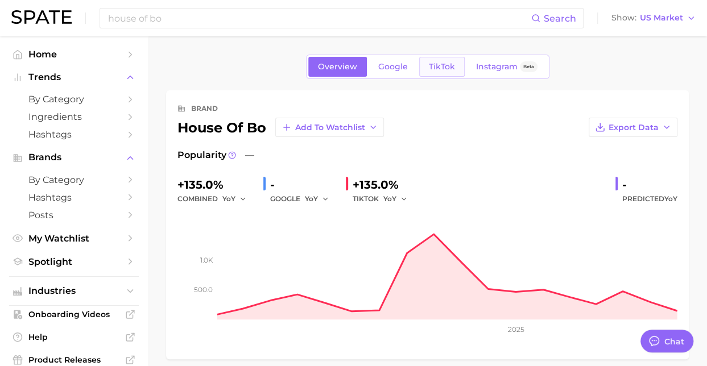 Image resolution: width=707 pixels, height=366 pixels. Describe the element at coordinates (74, 215) in the screenshot. I see `span: Posts` at that location.